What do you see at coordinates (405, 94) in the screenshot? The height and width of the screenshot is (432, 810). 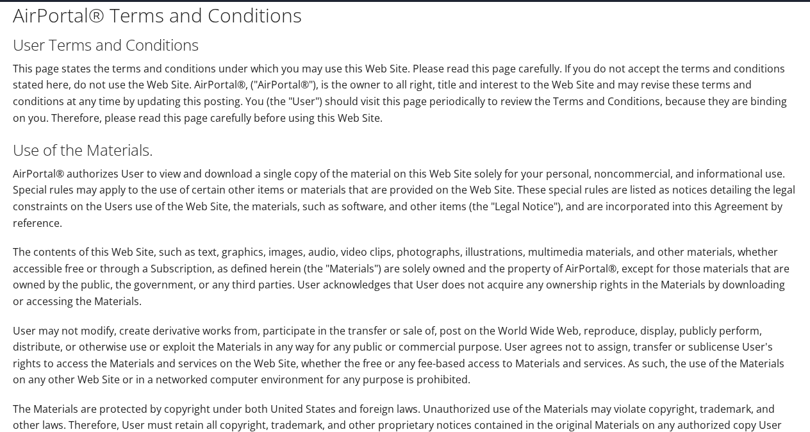 I see `p: This page states the terms and conditions under which you may use this Web Site. Please read this...` at bounding box center [405, 94].